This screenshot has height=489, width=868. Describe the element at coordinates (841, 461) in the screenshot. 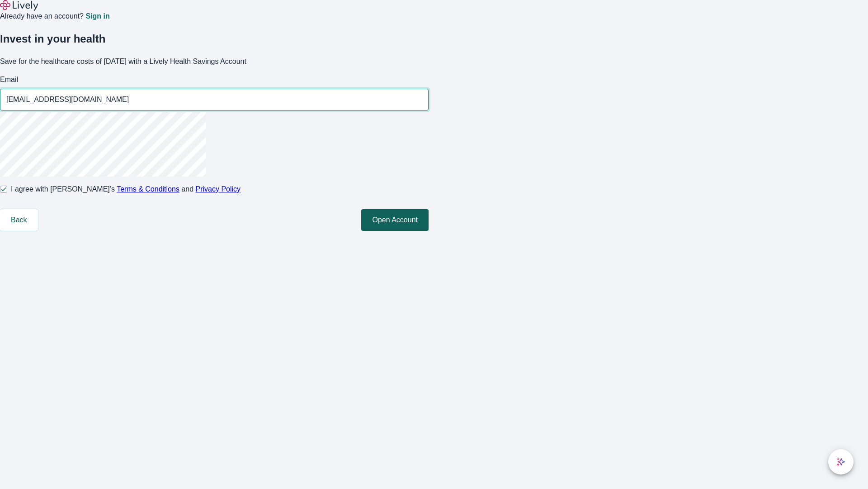

I see `button: chat` at that location.